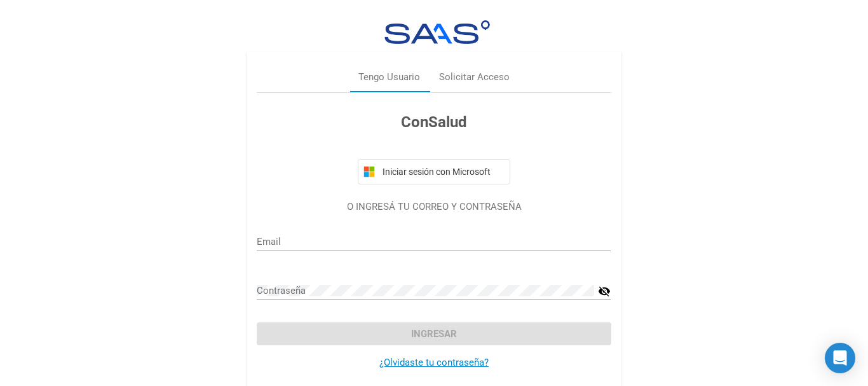 This screenshot has height=386, width=868. Describe the element at coordinates (474, 77) in the screenshot. I see `div: Solicitar Acceso` at that location.